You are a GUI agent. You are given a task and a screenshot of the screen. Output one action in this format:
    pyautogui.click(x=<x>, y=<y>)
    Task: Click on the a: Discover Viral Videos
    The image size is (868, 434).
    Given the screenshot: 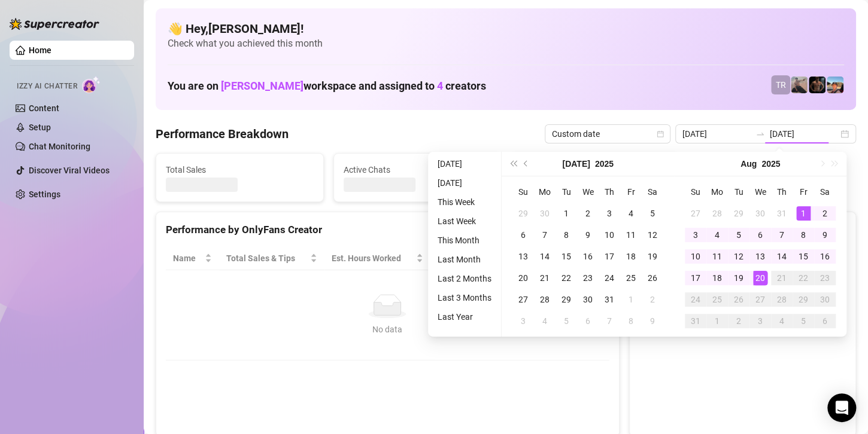 What is the action you would take?
    pyautogui.click(x=69, y=170)
    